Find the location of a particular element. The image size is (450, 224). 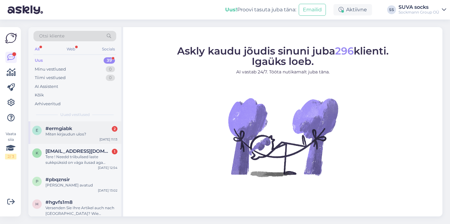

span: #ermgiabk is located at coordinates (59, 129).